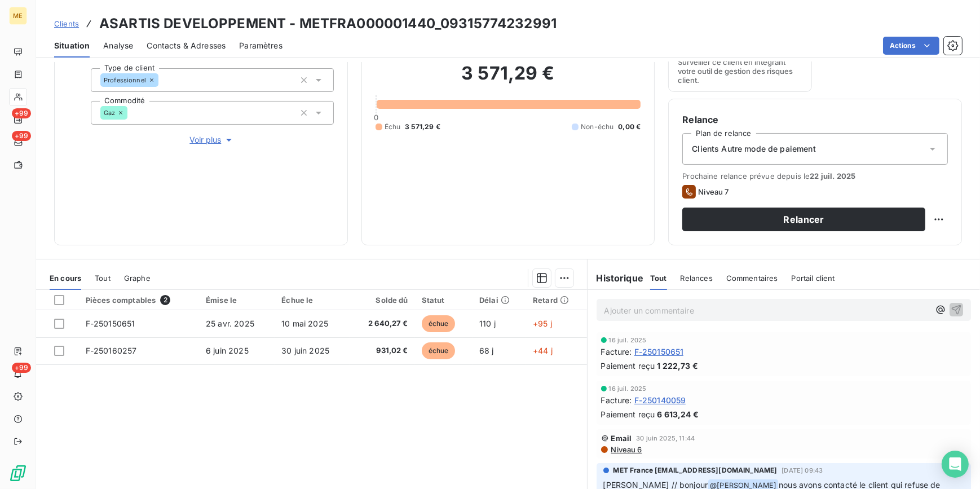 The image size is (980, 489). What do you see at coordinates (67, 24) in the screenshot?
I see `a: Clients` at bounding box center [67, 24].